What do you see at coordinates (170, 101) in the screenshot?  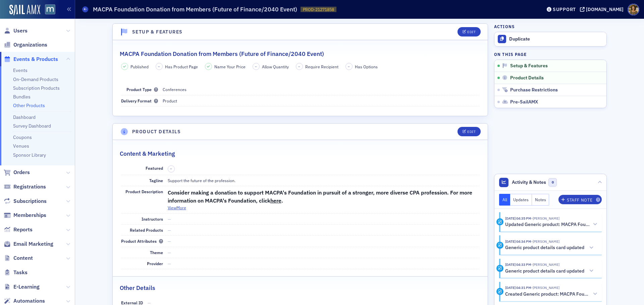 I see `span: Product` at bounding box center [170, 101].